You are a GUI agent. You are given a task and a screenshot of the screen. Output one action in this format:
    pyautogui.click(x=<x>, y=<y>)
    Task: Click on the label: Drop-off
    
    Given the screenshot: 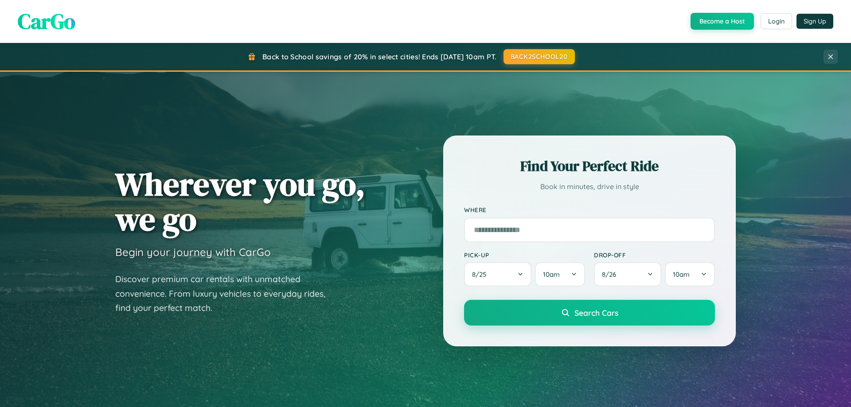 What is the action you would take?
    pyautogui.click(x=654, y=255)
    